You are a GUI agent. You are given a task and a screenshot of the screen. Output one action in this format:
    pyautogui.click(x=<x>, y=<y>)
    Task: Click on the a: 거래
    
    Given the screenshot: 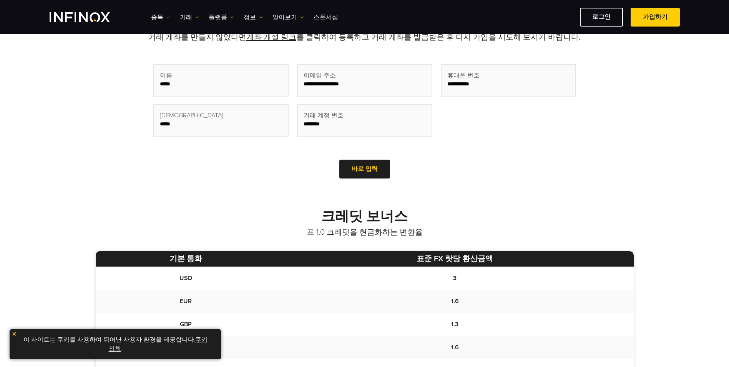 What is the action you would take?
    pyautogui.click(x=190, y=17)
    